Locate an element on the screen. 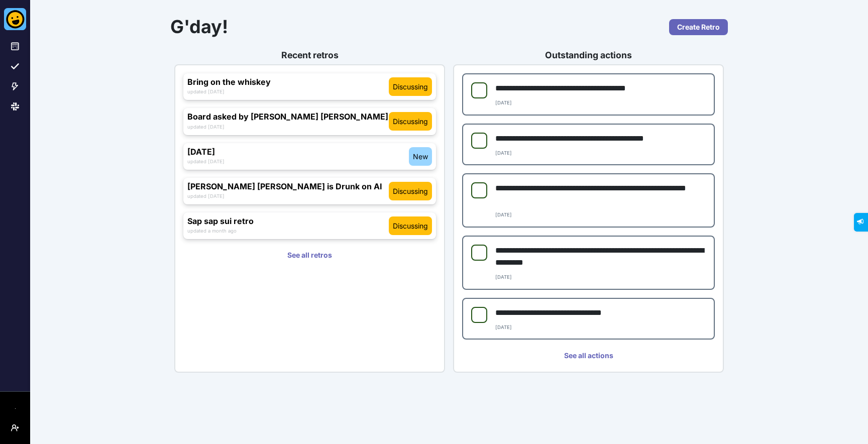 The width and height of the screenshot is (868, 444). small: updated a month ago is located at coordinates (212, 230).